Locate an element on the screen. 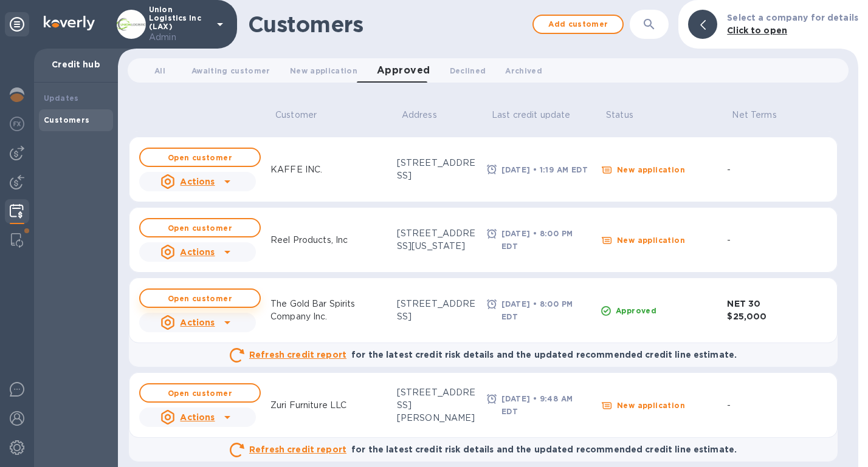 The image size is (868, 467). p: Customer is located at coordinates (296, 115).